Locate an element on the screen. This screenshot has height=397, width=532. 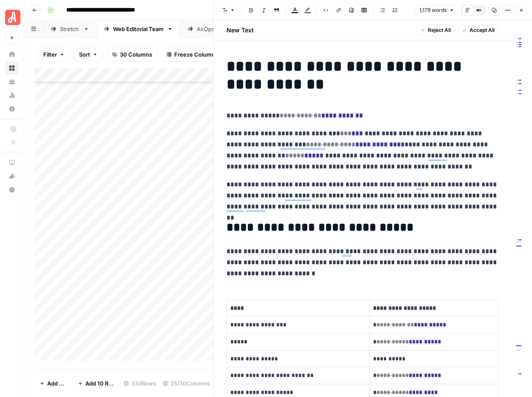
a: Stretch is located at coordinates (69, 29).